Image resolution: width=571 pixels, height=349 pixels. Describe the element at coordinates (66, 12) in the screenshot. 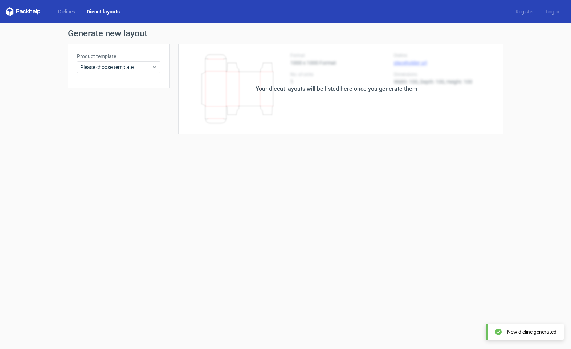

I see `a: Dielines` at that location.